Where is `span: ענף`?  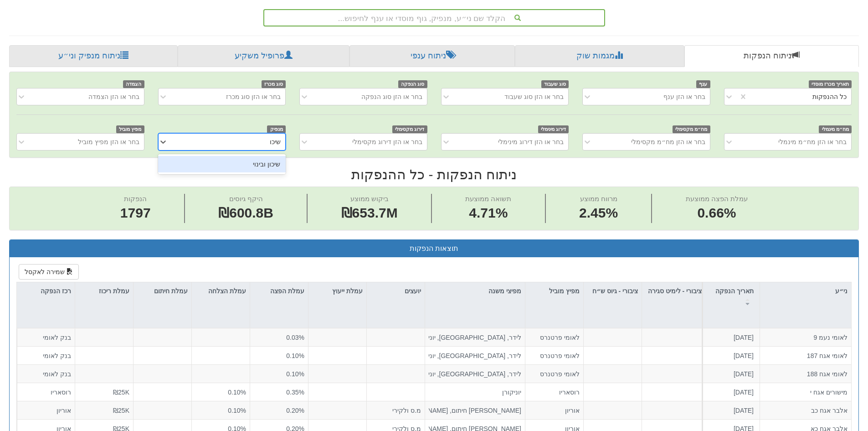 span: ענף is located at coordinates (703, 84).